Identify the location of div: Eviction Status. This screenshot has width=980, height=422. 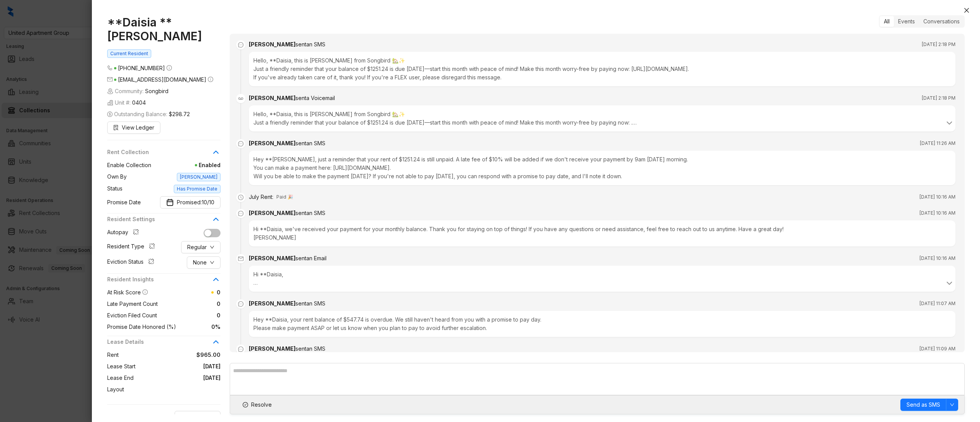
(132, 262).